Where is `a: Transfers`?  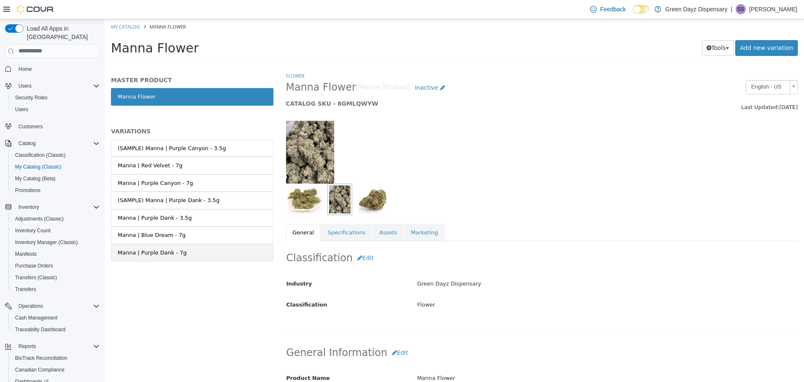 a: Transfers is located at coordinates (26, 289).